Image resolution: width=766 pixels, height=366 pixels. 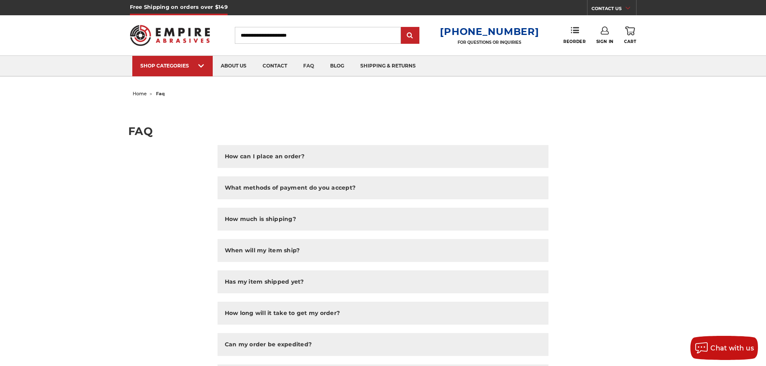 I want to click on button: Chat with us, so click(x=724, y=348).